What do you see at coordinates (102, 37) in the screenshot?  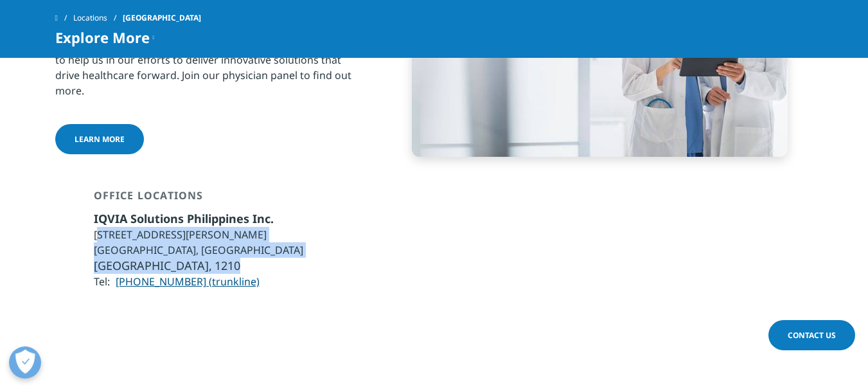 I see `span: Explore More` at bounding box center [102, 37].